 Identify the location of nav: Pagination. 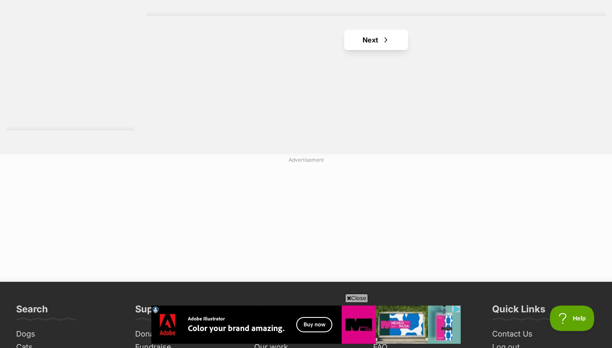
(376, 40).